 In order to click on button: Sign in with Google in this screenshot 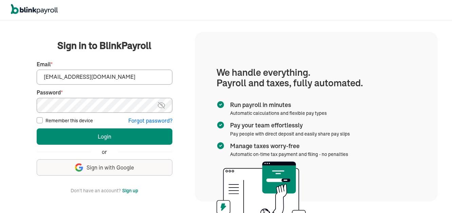, I will do `click(105, 167)`.